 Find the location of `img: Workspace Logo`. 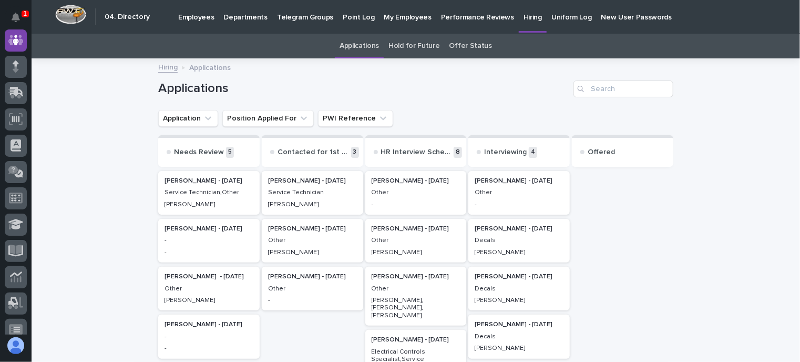

img: Workspace Logo is located at coordinates (70, 14).